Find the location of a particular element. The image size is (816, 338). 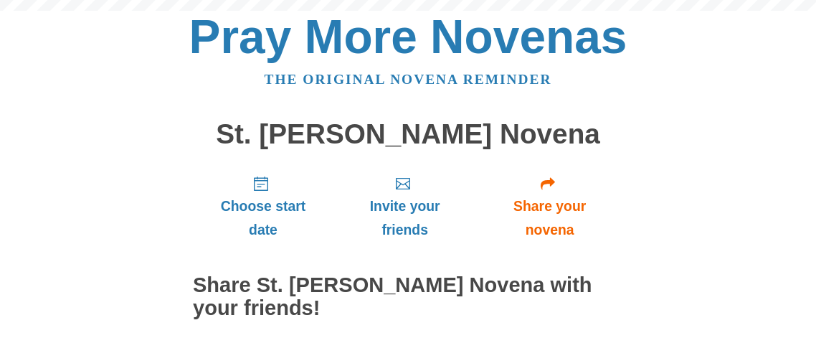

span: Invite your friends is located at coordinates (404, 218).